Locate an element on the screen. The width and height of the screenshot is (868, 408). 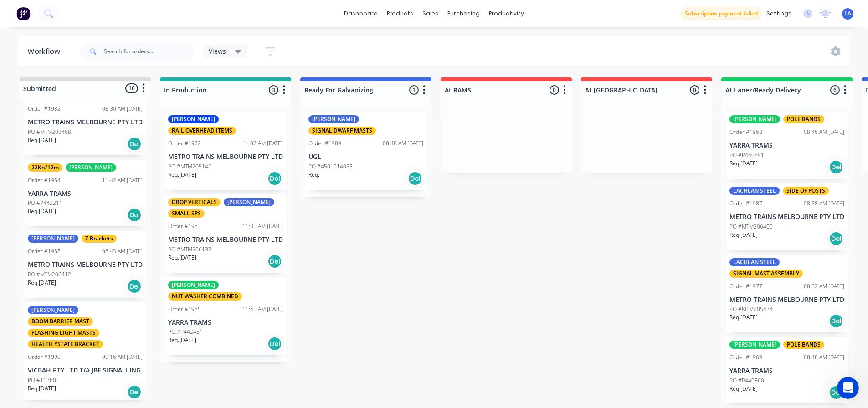
div: HEALTH YSTATE BRACKET is located at coordinates (65, 344).